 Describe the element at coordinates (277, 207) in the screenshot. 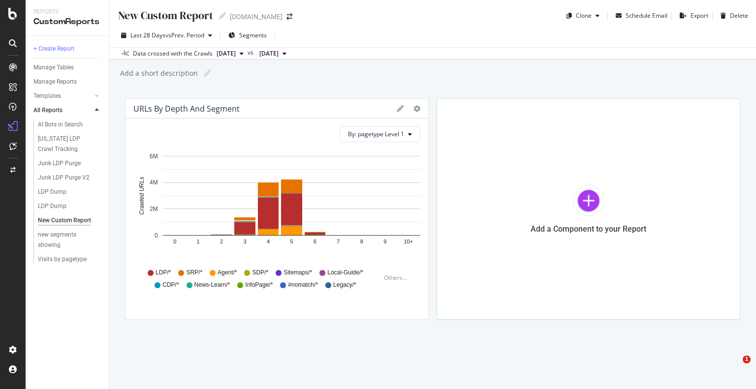

I see `svg: A chart.` at that location.